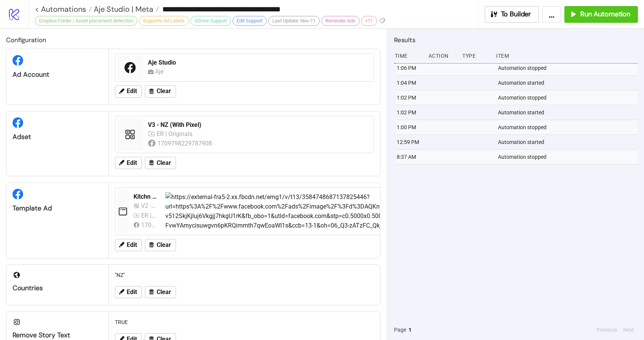  What do you see at coordinates (244, 322) in the screenshot?
I see `div: TRUE` at bounding box center [244, 322].